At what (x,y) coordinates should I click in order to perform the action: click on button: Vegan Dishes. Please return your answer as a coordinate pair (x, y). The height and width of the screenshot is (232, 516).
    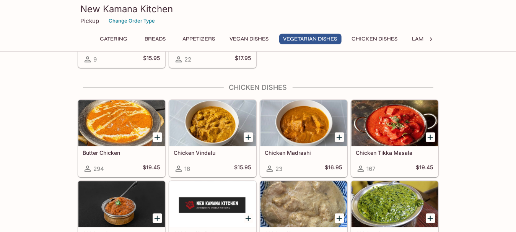
    Looking at the image, I should click on (249, 39).